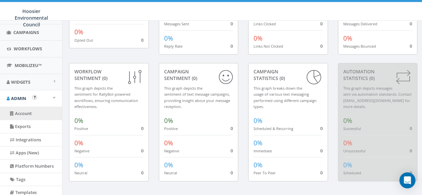 This screenshot has width=422, height=195. I want to click on small: Links Clicked, so click(265, 24).